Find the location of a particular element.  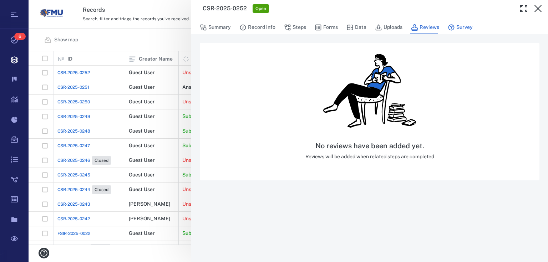

button: Reviews is located at coordinates (425, 27).